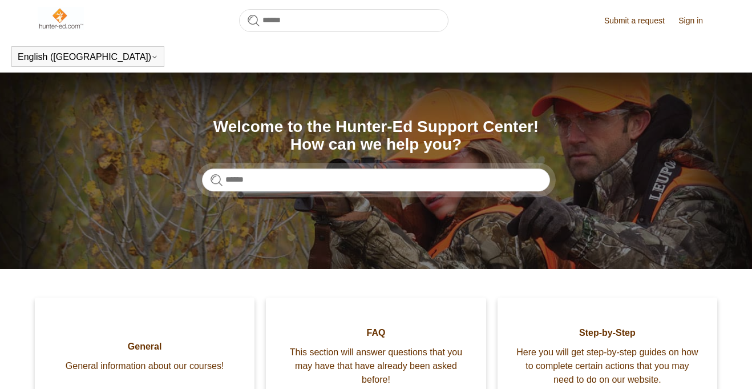  Describe the element at coordinates (607, 333) in the screenshot. I see `span: Step-by-Step` at that location.